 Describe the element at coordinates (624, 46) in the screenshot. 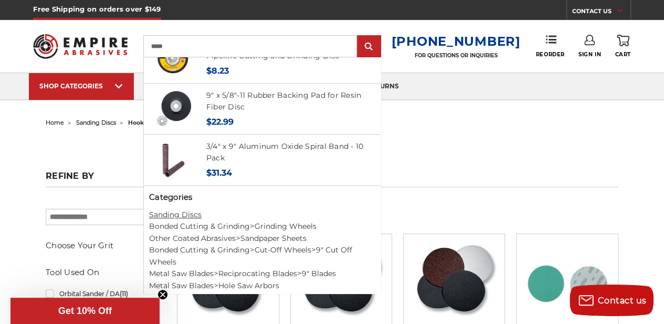

I see `a: Cart` at that location.